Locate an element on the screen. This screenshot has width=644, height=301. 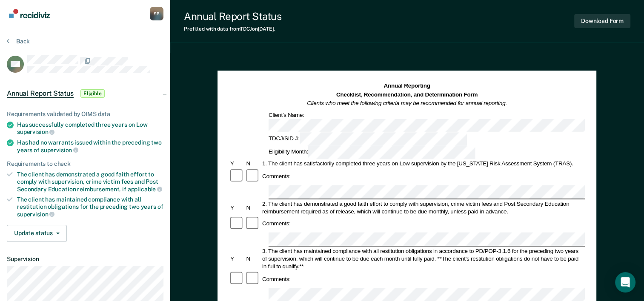
button: Update status is located at coordinates (37, 234).